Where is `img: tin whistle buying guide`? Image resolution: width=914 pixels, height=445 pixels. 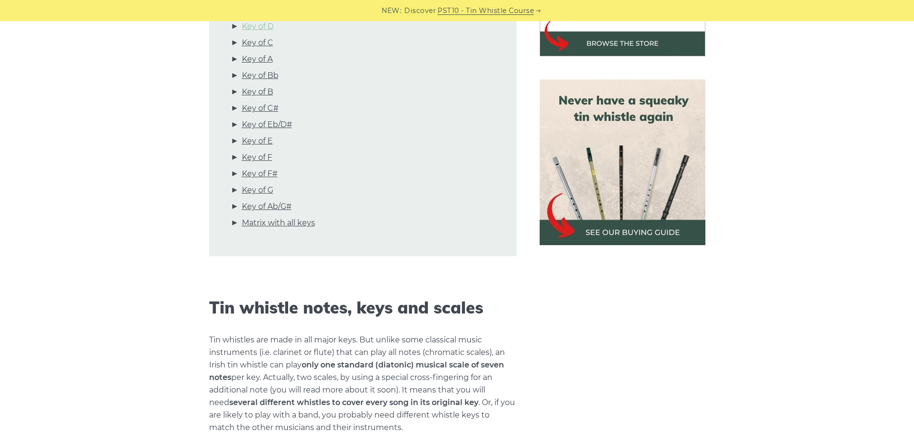
img: tin whistle buying guide is located at coordinates (623, 162).